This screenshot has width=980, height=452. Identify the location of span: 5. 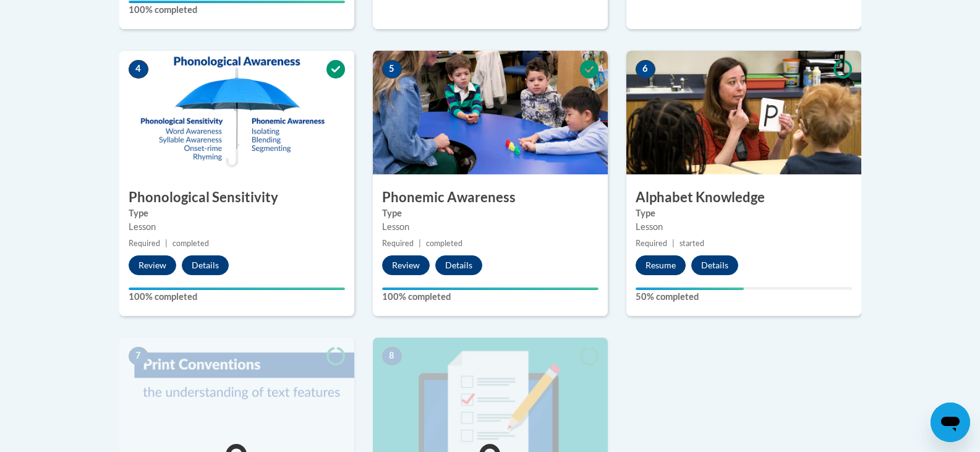
(392, 69).